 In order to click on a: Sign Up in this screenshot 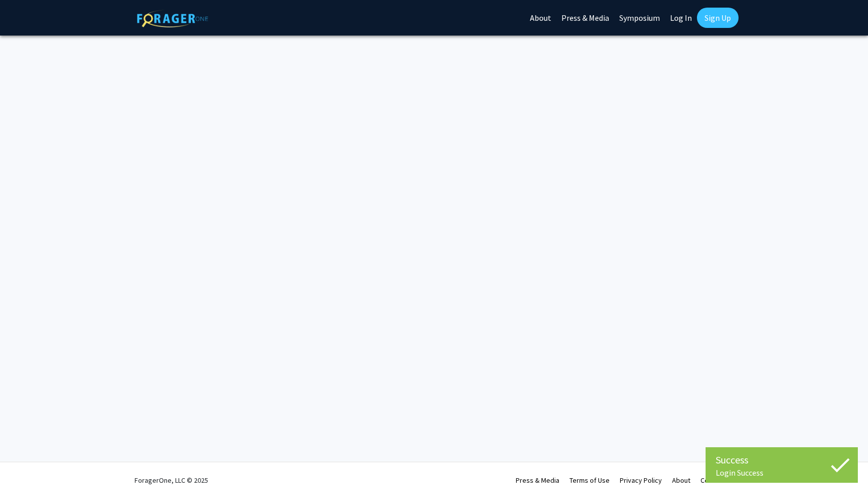, I will do `click(718, 18)`.